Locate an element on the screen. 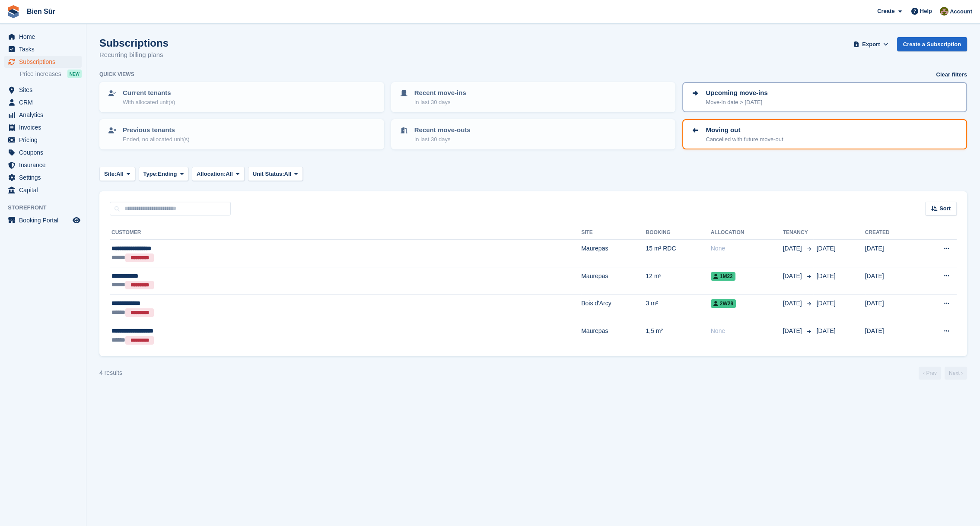 This screenshot has width=980, height=526. div: NEW is located at coordinates (74, 74).